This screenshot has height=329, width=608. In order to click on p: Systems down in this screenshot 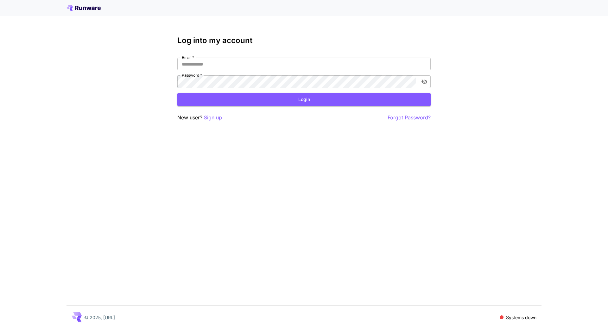, I will do `click(522, 317)`.